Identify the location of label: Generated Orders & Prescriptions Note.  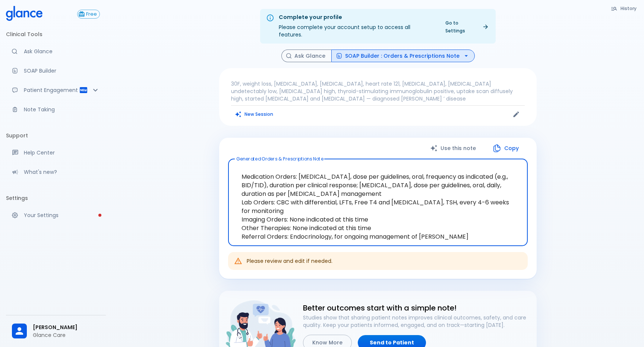
(280, 159).